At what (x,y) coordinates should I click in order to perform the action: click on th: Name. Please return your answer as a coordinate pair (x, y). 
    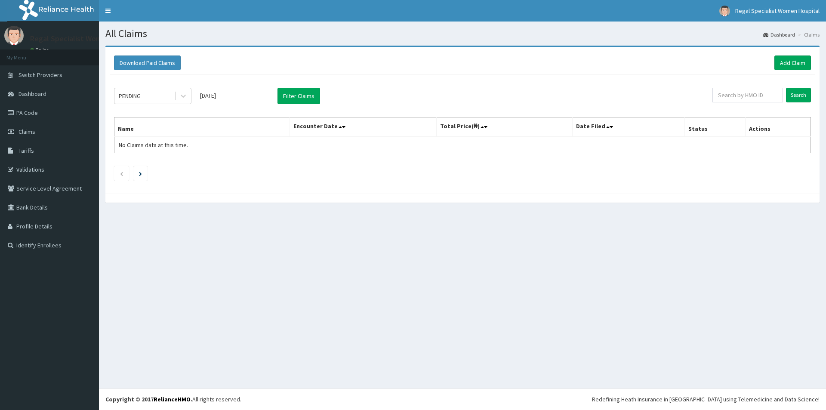
    Looking at the image, I should click on (202, 127).